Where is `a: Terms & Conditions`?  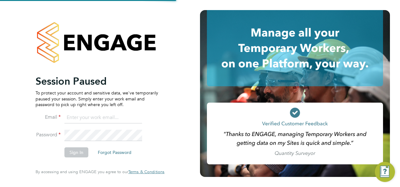 a: Terms & Conditions is located at coordinates (146, 172).